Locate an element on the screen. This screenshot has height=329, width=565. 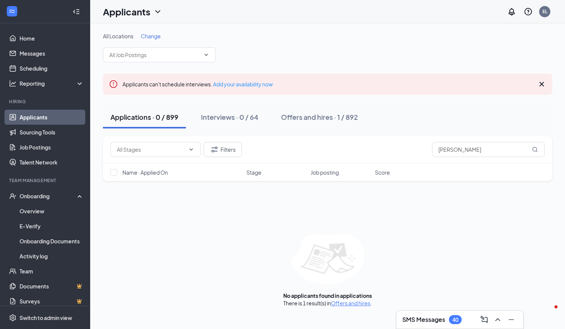
svg: WorkstreamLogo is located at coordinates (12, 11).